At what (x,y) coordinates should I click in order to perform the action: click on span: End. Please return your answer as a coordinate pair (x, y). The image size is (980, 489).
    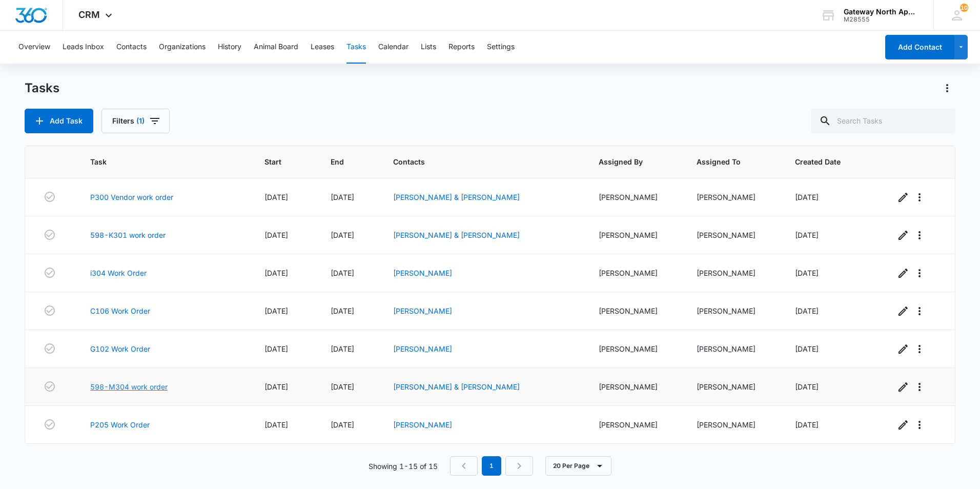
    Looking at the image, I should click on (342, 161).